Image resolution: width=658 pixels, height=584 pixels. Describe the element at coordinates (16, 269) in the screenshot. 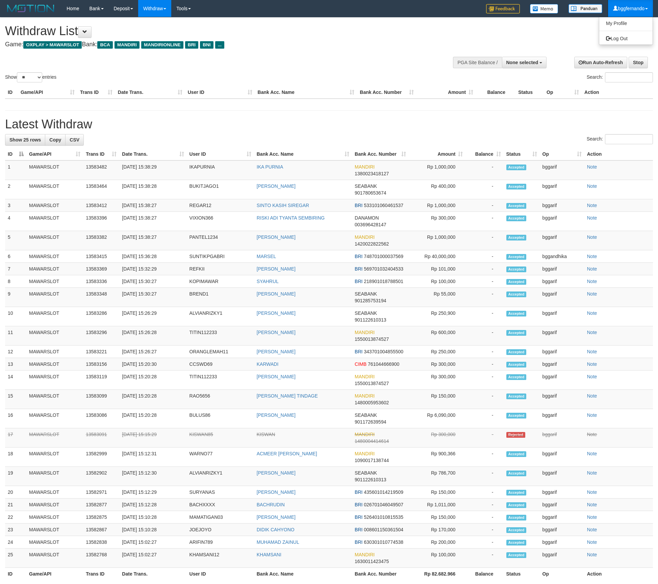

I see `td: 7` at that location.